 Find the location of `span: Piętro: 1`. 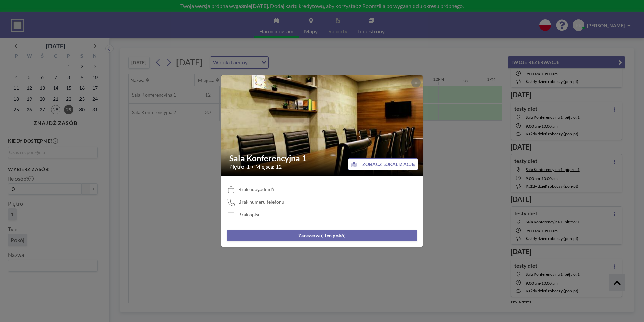

span: Piętro: 1 is located at coordinates (239, 166).